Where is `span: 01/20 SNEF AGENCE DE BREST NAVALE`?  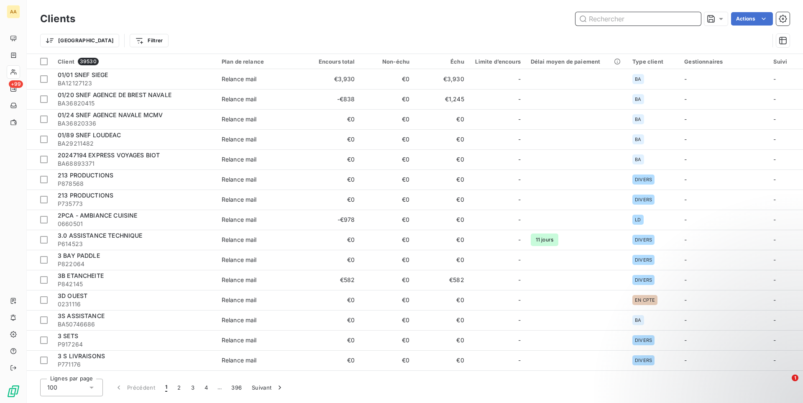 span: 01/20 SNEF AGENCE DE BREST NAVALE is located at coordinates (115, 95).